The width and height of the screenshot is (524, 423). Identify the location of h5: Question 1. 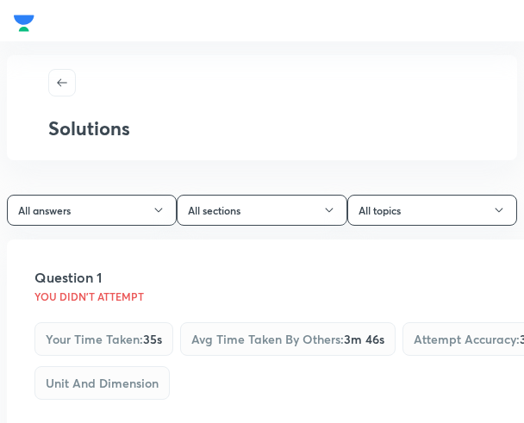
(68, 278).